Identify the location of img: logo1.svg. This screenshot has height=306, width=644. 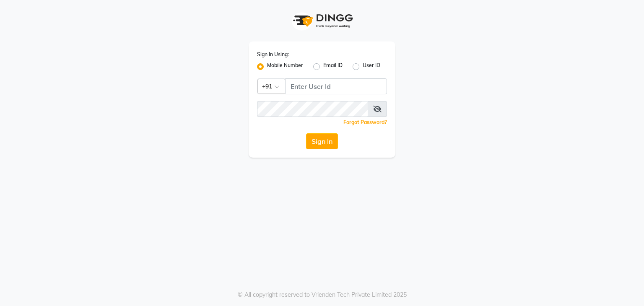
(322, 21).